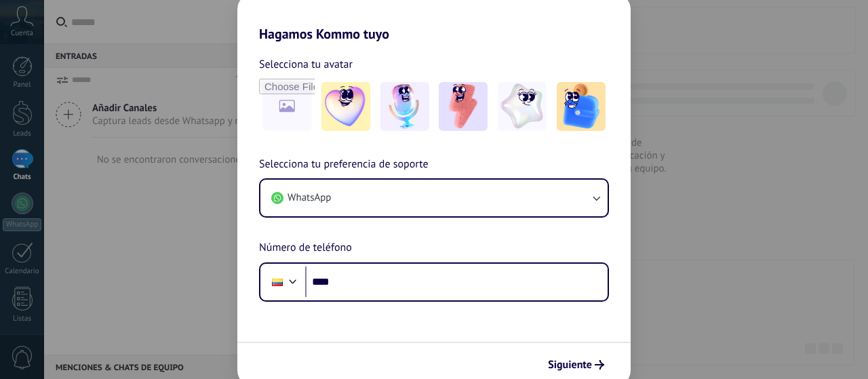 The height and width of the screenshot is (379, 868). Describe the element at coordinates (576, 365) in the screenshot. I see `button: Siguiente` at that location.